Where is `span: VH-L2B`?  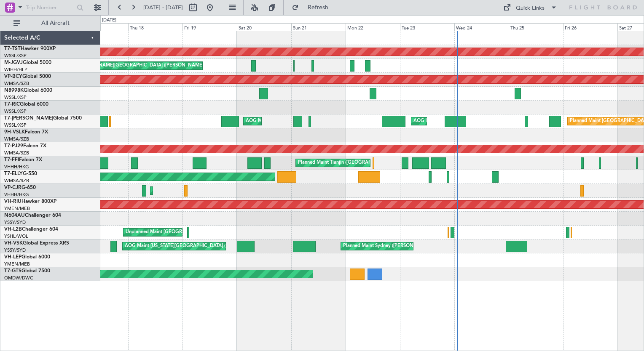
span: VH-L2B is located at coordinates (13, 229).